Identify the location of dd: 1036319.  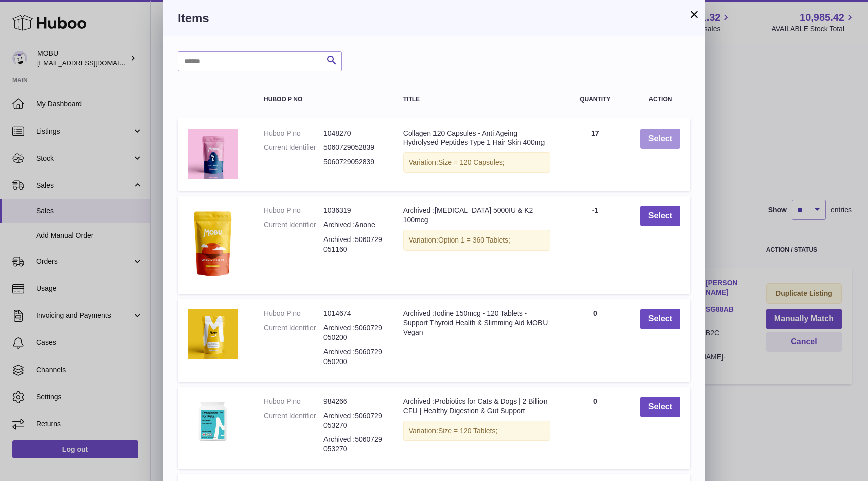
(353, 211).